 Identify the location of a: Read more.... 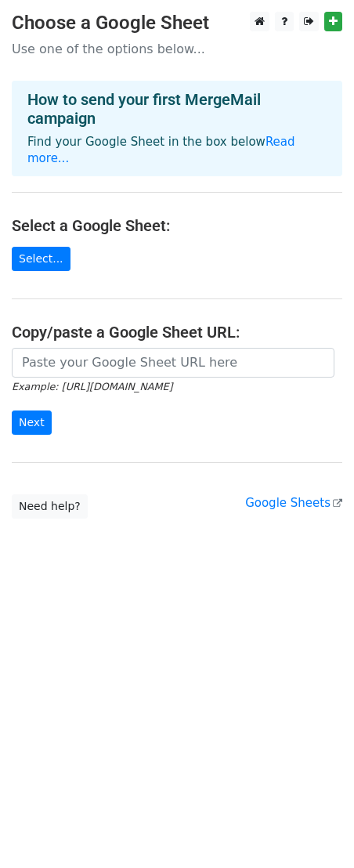
(161, 150).